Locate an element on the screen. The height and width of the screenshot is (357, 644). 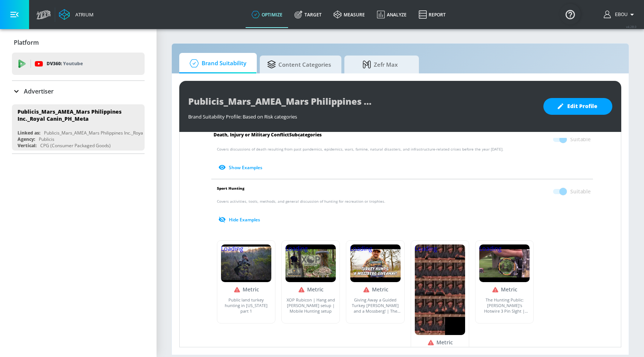
button: Show Examples is located at coordinates (241, 167).